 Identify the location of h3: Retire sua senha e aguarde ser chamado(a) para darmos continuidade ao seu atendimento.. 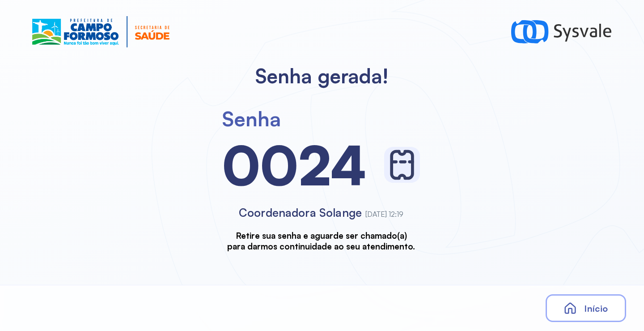
(321, 241).